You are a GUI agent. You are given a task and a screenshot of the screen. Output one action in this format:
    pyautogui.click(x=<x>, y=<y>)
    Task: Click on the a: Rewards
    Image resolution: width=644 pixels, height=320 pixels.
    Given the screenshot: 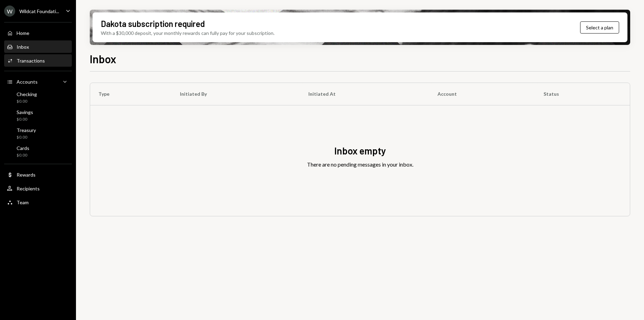 What is the action you would take?
    pyautogui.click(x=38, y=174)
    